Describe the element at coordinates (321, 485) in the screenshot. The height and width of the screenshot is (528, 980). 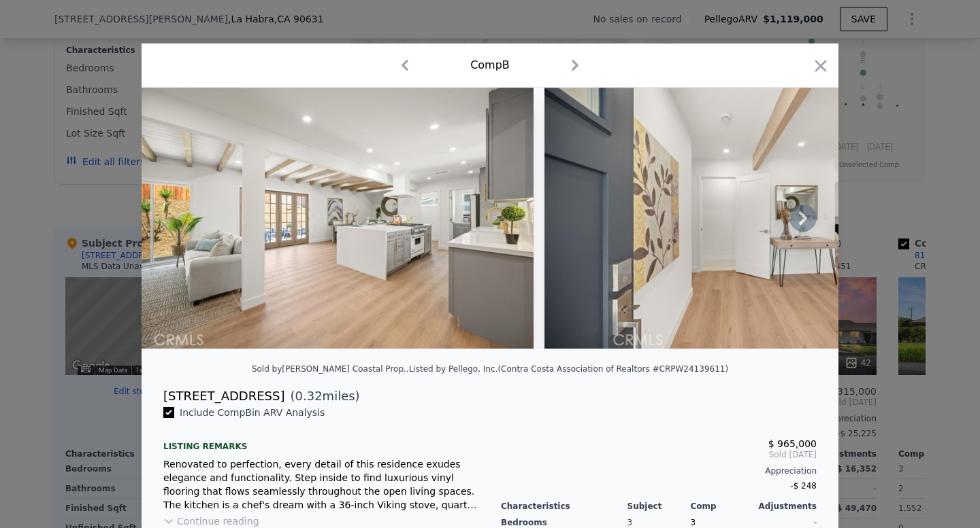
I see `div: Renovated to perfection, every detail of this residence exudes elegance and functionality. Step i...` at that location.